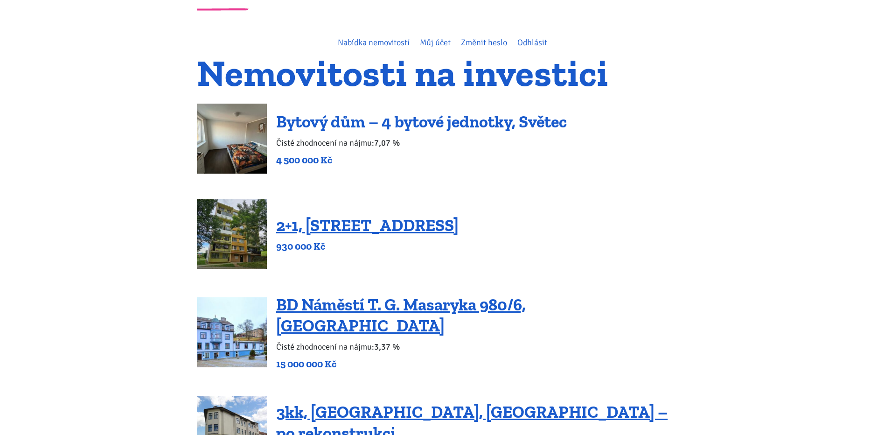 Image resolution: width=885 pixels, height=435 pixels. What do you see at coordinates (421, 121) in the screenshot?
I see `a: Bytový dům – 4 bytové jednotky, Světec` at bounding box center [421, 121].